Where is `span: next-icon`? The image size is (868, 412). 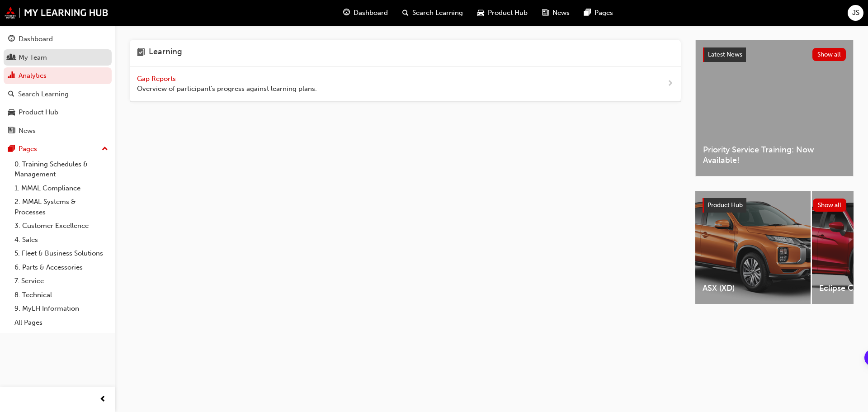 span: next-icon is located at coordinates (670, 84).